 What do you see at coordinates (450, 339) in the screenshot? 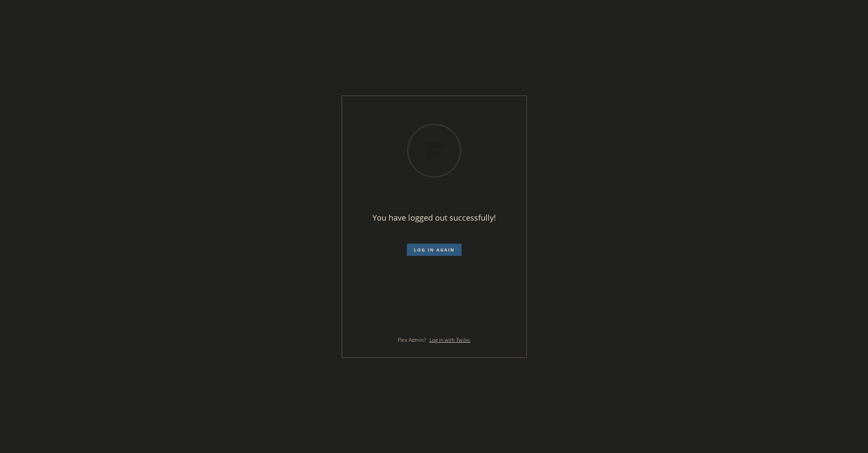
I see `span: Log in with Twilio.` at bounding box center [450, 339].